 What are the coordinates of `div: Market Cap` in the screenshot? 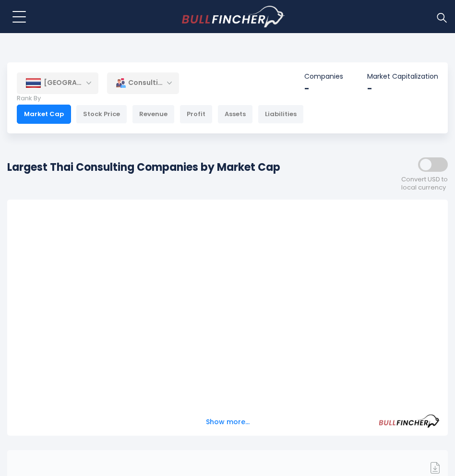 It's located at (44, 114).